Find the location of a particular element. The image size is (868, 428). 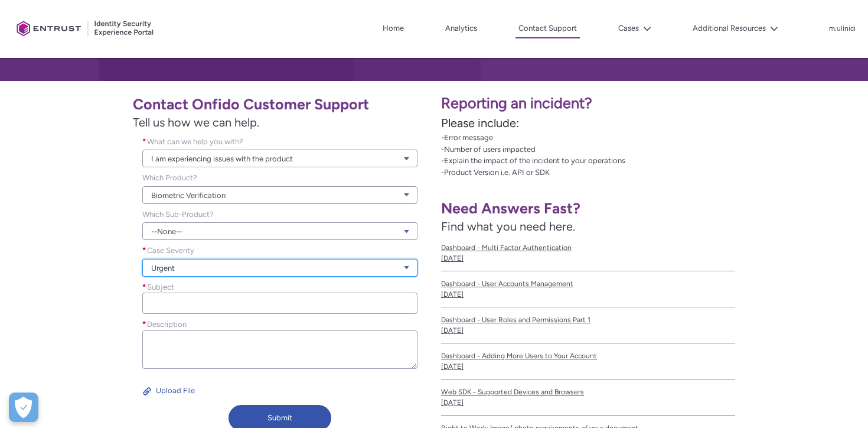

p: Reporting an incident? is located at coordinates (650, 103).